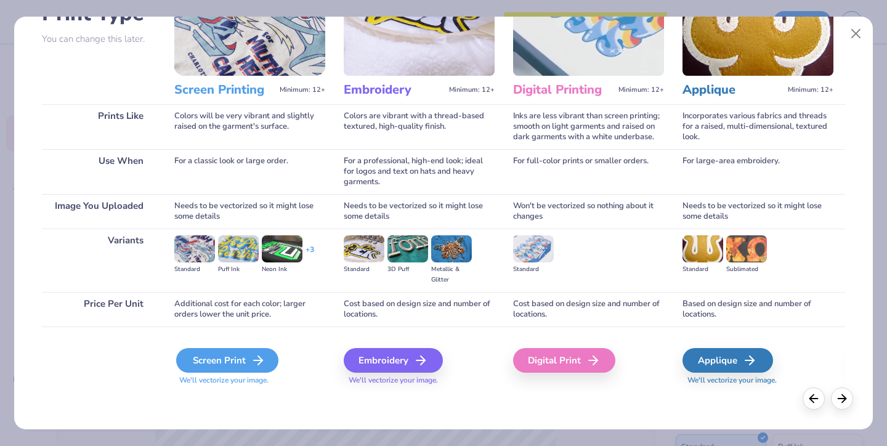 This screenshot has width=887, height=446. I want to click on div: Inks are less vibrant than screen printing; smooth on light garments and raised on dark garments ..., so click(588, 126).